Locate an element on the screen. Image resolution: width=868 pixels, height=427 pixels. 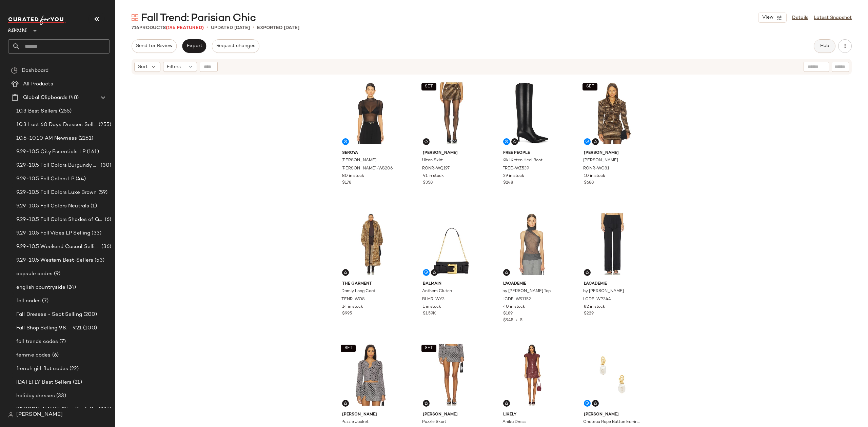
span: BALMAIN is located at coordinates (451, 284).